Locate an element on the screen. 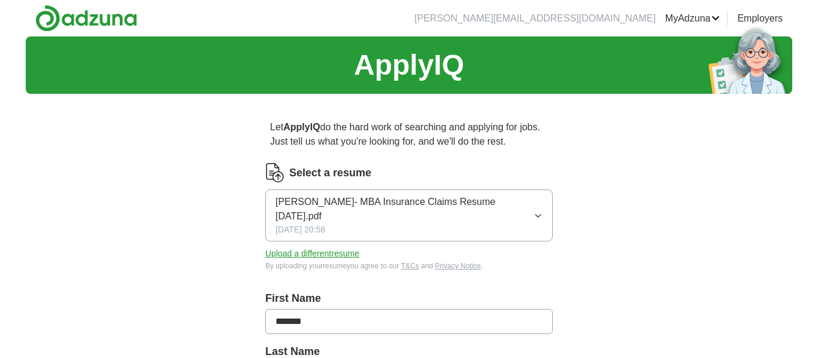  a: Privacy Notice is located at coordinates (457, 266).